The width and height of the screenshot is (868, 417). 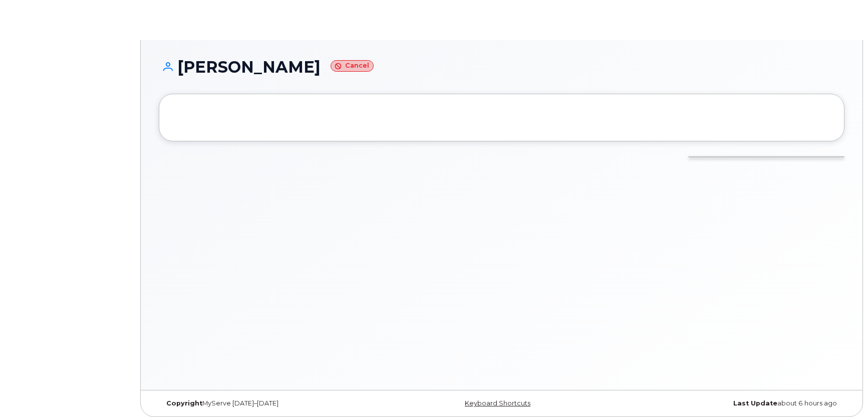 What do you see at coordinates (497, 403) in the screenshot?
I see `a: Keyboard Shortcuts` at bounding box center [497, 403].